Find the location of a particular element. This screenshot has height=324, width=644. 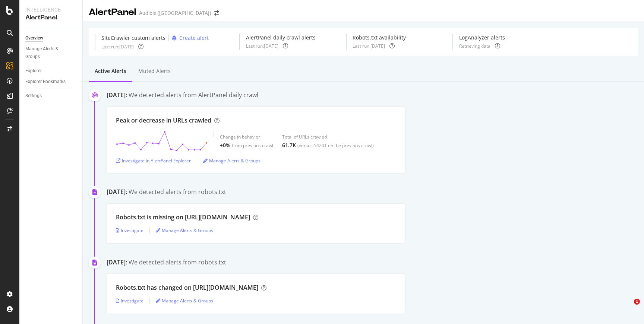

a: Investigate in AlertPanel Explorer is located at coordinates (153, 161).